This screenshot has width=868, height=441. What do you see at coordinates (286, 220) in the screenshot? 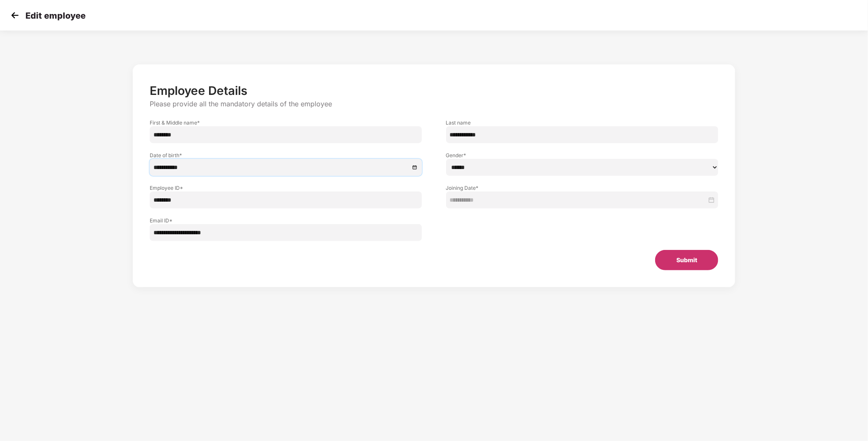
I see `label: Email ID` at bounding box center [286, 220].